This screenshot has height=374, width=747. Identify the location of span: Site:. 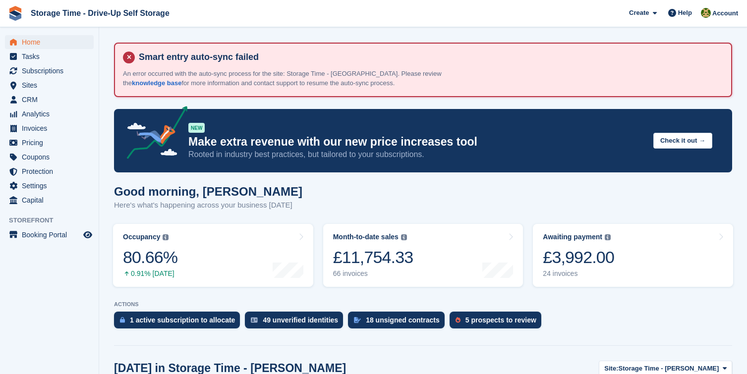
(611, 369).